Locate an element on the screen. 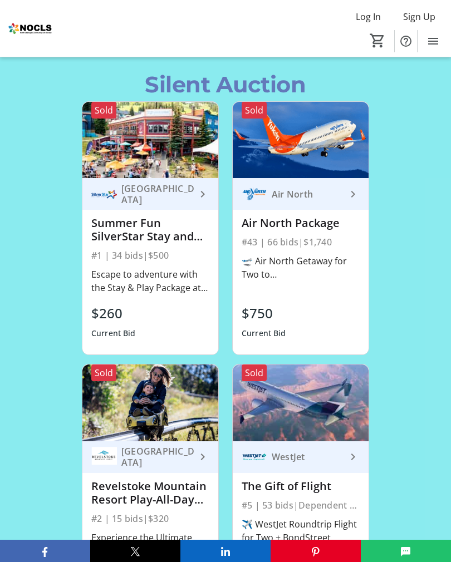 Image resolution: width=451 pixels, height=562 pixels. a: WestJetWestJet is located at coordinates (301, 457).